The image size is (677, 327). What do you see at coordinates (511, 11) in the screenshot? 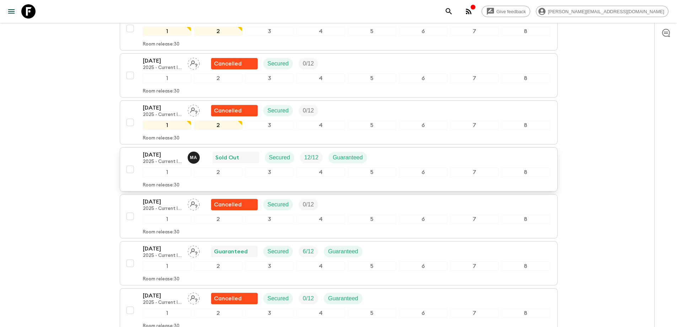
I see `span: Give feedback` at bounding box center [511, 11].